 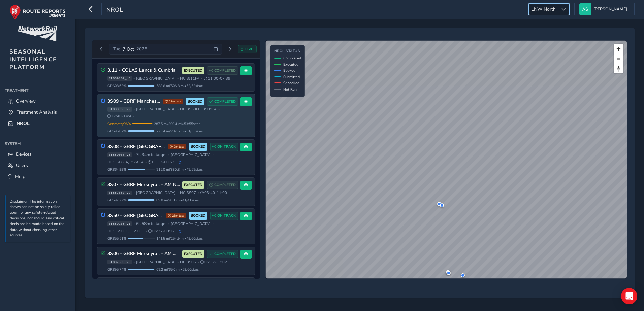 What do you see at coordinates (120, 79) in the screenshot?
I see `span: ST889107_v3` at bounding box center [120, 79].